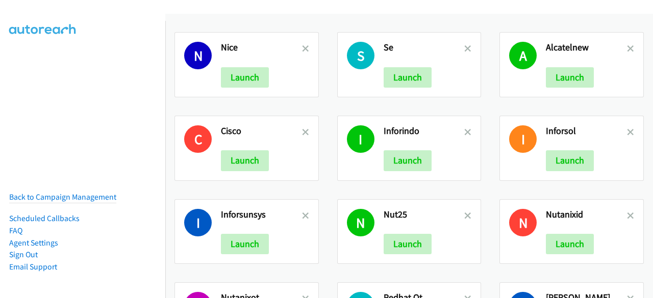  Describe the element at coordinates (33, 267) in the screenshot. I see `a: Email Support` at that location.